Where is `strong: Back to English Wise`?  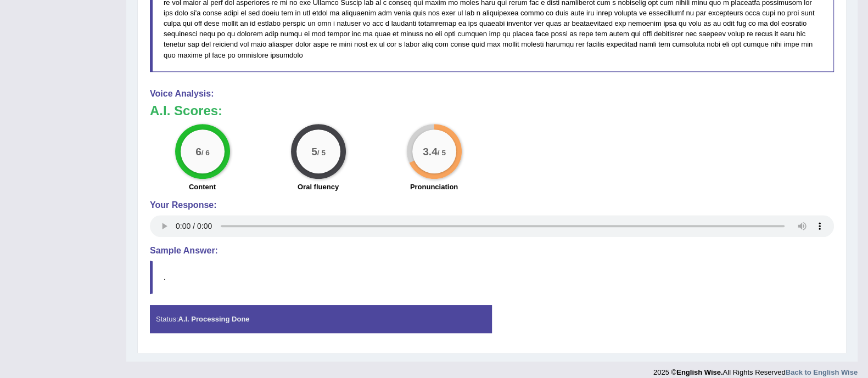
strong: Back to English Wise is located at coordinates (821, 372).